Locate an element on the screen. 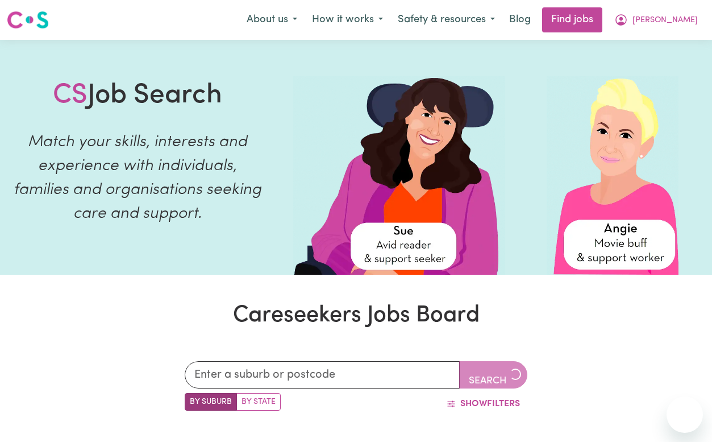 This screenshot has height=442, width=712. input: Enter a suburb or postcode is located at coordinates (322, 375).